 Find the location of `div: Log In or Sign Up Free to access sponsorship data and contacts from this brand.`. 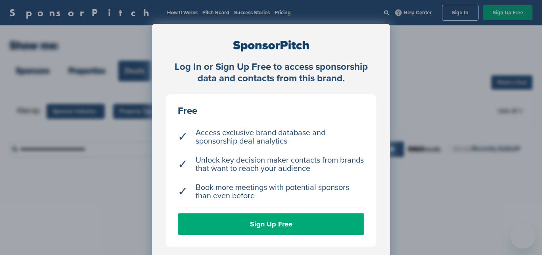

div: Log In or Sign Up Free to access sponsorship data and contacts from this brand. is located at coordinates (271, 73).